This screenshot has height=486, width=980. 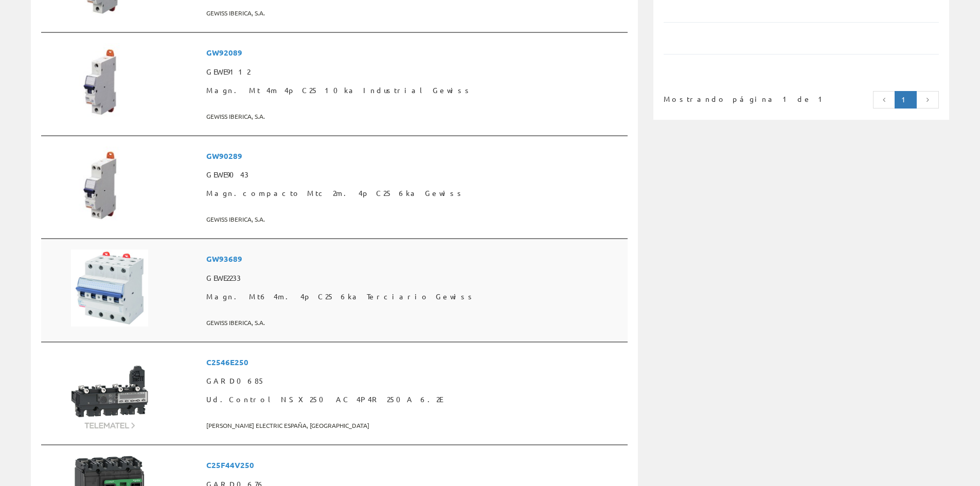 What do you see at coordinates (928, 100) in the screenshot?
I see `a: Página siguiente` at bounding box center [928, 100].